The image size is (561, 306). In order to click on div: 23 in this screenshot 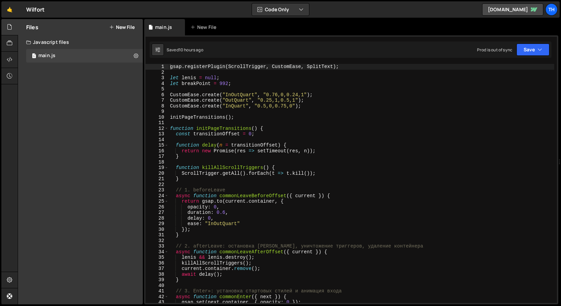, I will do `click(157, 190)`.